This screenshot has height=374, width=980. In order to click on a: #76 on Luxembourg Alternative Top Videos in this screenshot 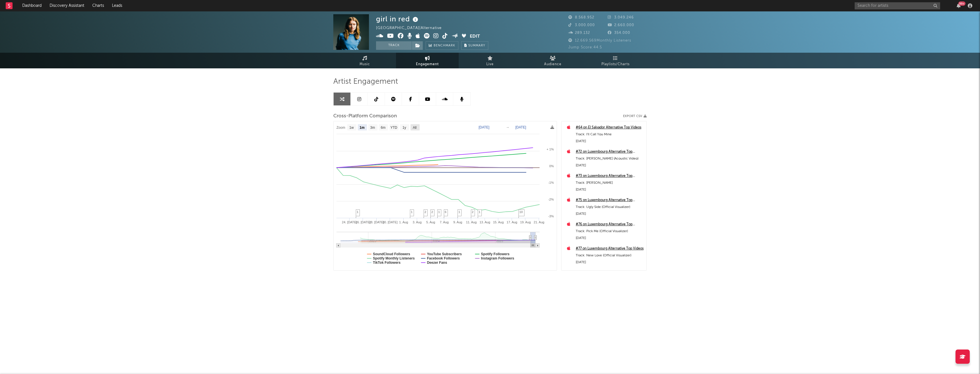, I will do `click(610, 224)`.